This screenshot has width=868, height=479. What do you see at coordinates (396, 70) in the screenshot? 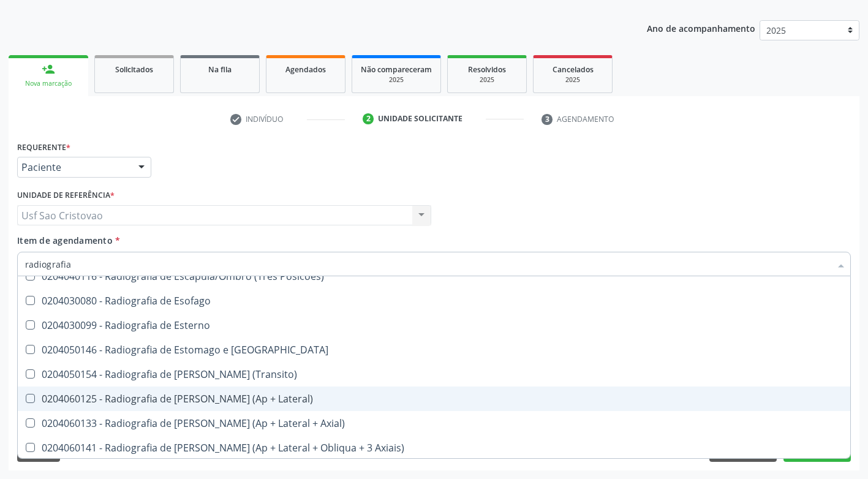
I see `span: Não compareceram` at bounding box center [396, 70].